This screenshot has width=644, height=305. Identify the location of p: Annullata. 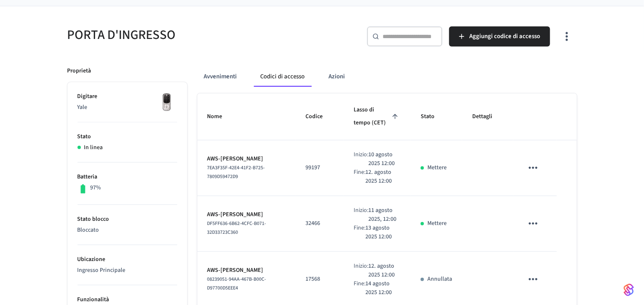
(440, 279).